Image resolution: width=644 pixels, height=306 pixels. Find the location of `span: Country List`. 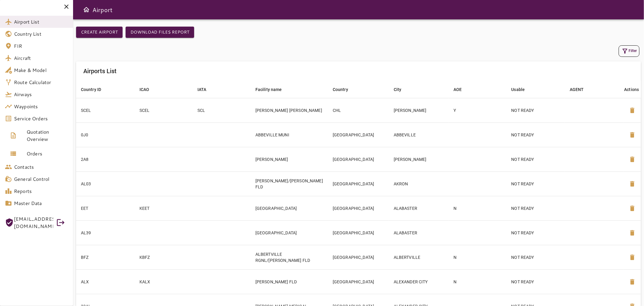

span: Country List is located at coordinates (41, 34).